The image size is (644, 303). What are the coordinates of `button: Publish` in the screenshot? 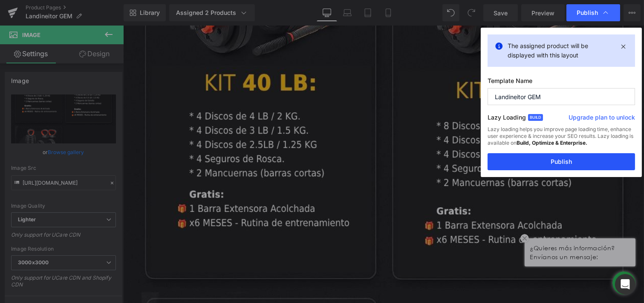 It's located at (561, 162).